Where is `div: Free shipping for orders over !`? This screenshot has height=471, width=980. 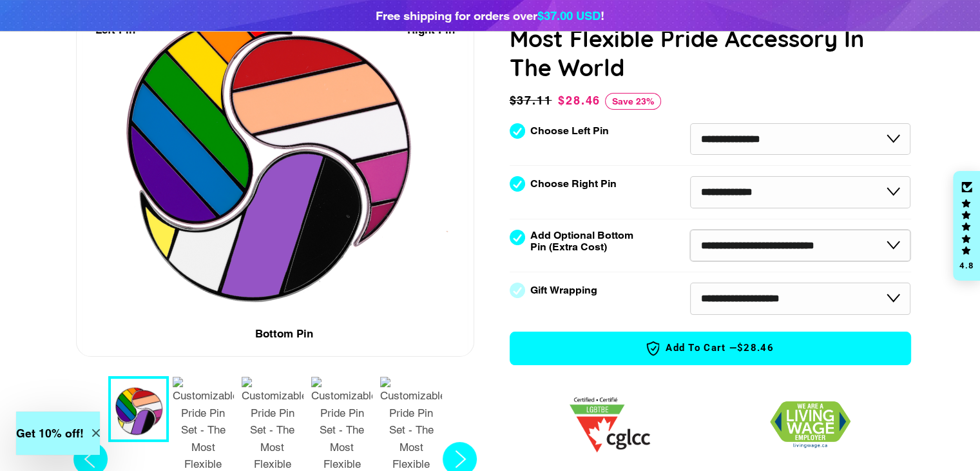 div: Free shipping for orders over ! is located at coordinates (490, 15).